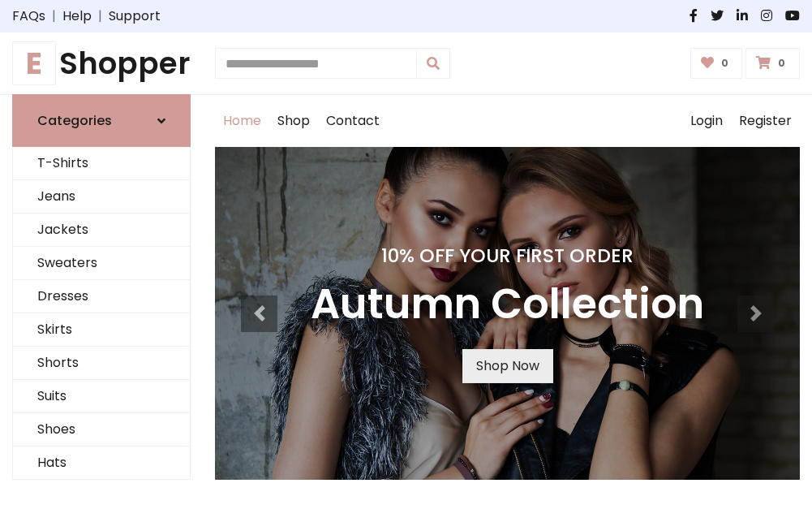 The width and height of the screenshot is (812, 522). Describe the element at coordinates (102, 196) in the screenshot. I see `a: Jeans` at that location.